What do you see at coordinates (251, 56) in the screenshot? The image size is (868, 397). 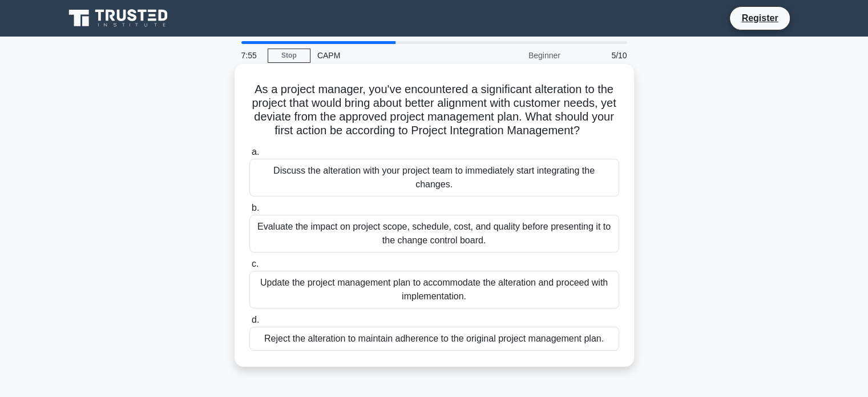 I see `div: 7:55` at bounding box center [251, 56].